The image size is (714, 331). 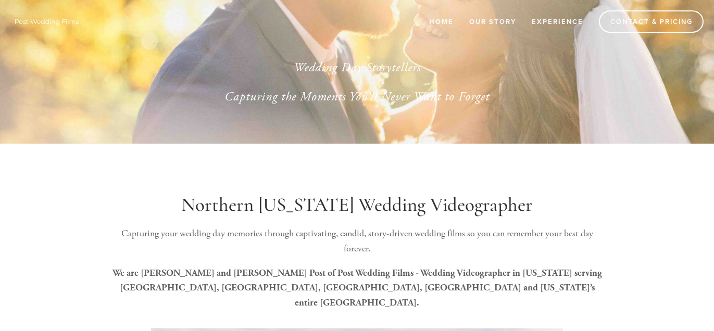 I want to click on p: Capturing your wedding day memories through captivating, candid, story-driven wedding films so yo..., so click(x=357, y=242).